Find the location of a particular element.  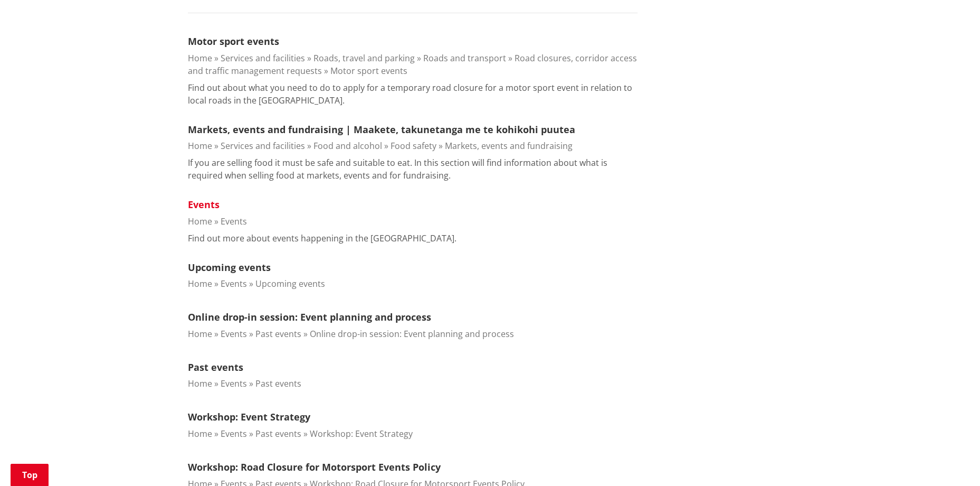

a: Roads and transport is located at coordinates (464, 58).